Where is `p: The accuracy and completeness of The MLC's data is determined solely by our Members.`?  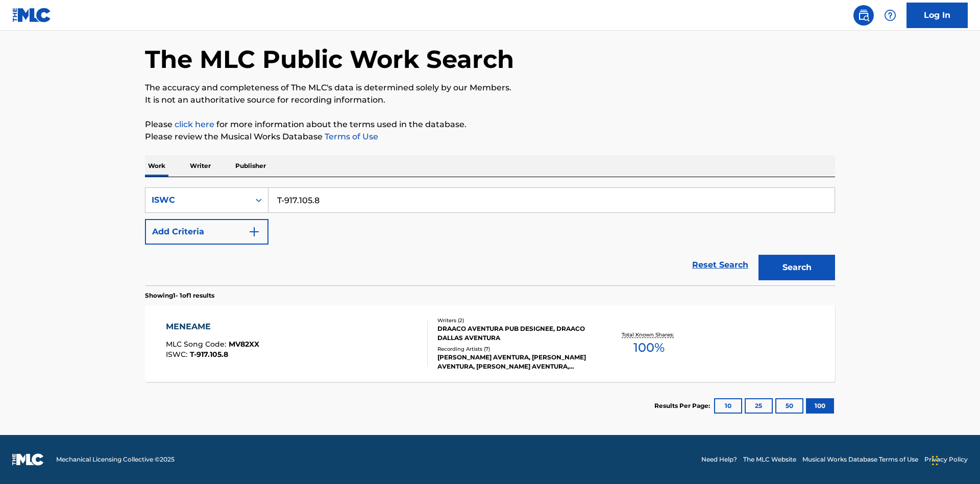
p: The accuracy and completeness of The MLC's data is determined solely by our Members. is located at coordinates (490, 87).